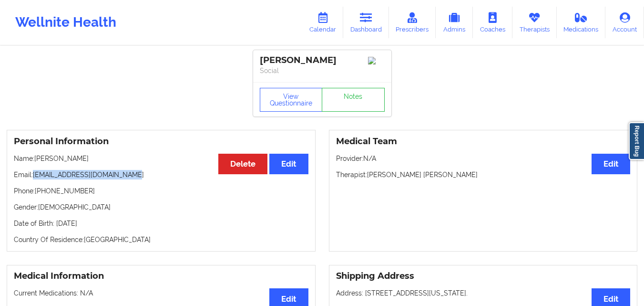 This screenshot has height=306, width=644. What do you see at coordinates (483, 158) in the screenshot?
I see `p: Provider: N/A` at bounding box center [483, 158].